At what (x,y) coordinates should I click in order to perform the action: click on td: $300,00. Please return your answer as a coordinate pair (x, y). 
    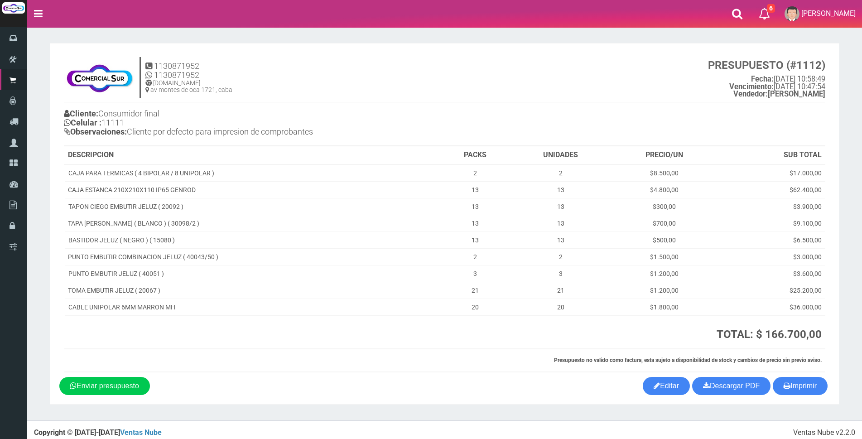
    Looking at the image, I should click on (664, 206).